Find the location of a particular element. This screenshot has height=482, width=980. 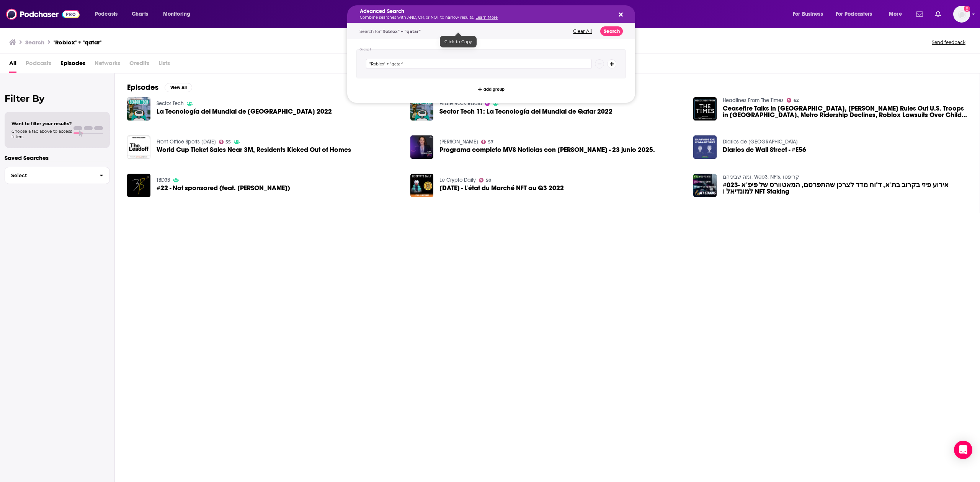

span: add group is located at coordinates (493, 89).